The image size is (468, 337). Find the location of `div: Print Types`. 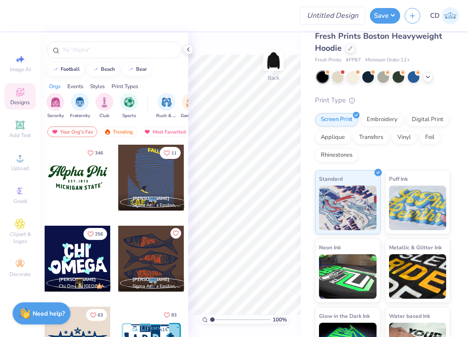

div: Print Types is located at coordinates (125, 86).